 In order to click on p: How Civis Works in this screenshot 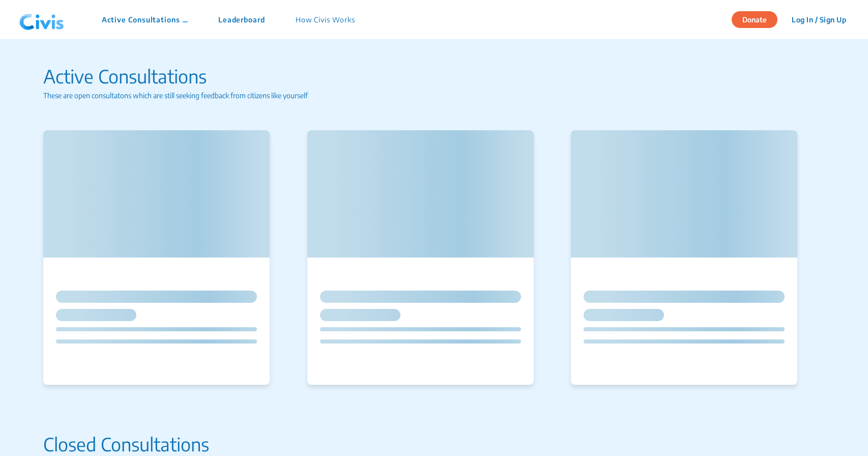, I will do `click(325, 20)`.